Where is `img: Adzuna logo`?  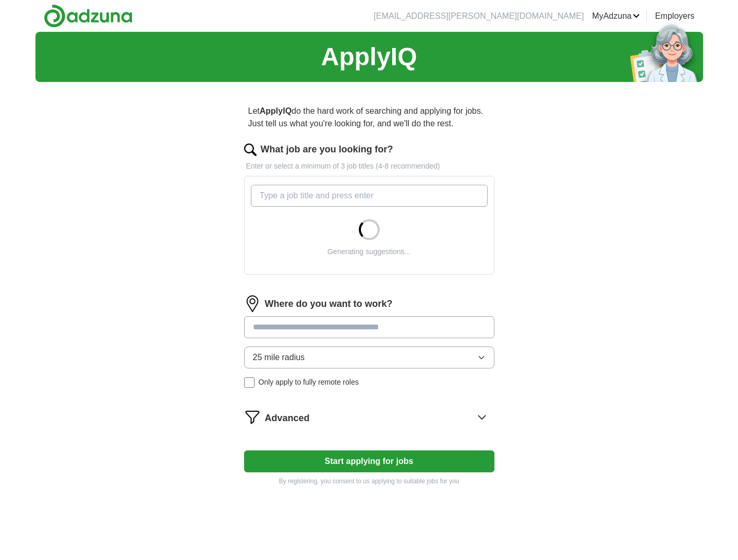 img: Adzuna logo is located at coordinates (88, 16).